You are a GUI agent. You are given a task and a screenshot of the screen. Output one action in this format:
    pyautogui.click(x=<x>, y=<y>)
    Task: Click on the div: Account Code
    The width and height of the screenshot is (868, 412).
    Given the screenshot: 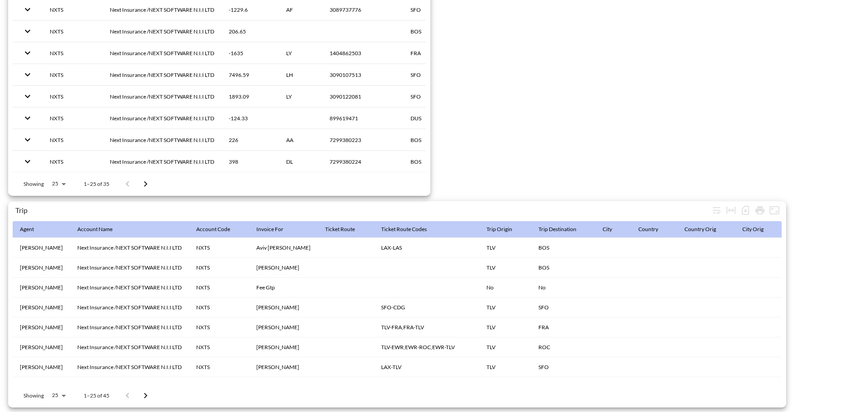 What is the action you would take?
    pyautogui.click(x=213, y=230)
    